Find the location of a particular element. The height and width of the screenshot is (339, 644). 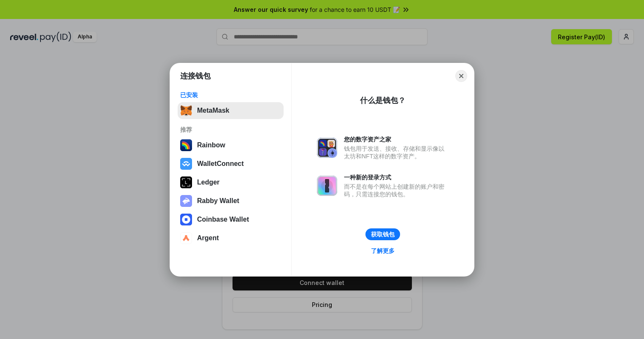

div: WalletConnect is located at coordinates (220, 164).